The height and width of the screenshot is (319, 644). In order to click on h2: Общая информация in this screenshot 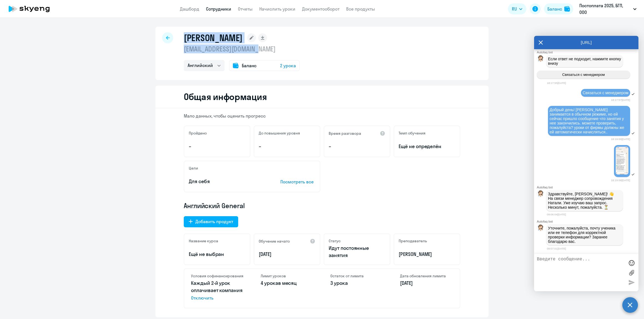, I will do `click(225, 97)`.